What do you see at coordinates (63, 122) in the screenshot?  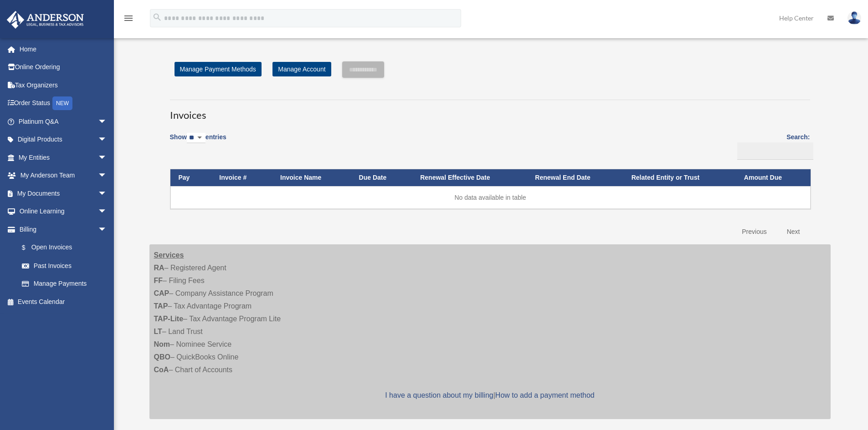 I see `a: Platinum Q&Aarrow_drop_down` at bounding box center [63, 122].